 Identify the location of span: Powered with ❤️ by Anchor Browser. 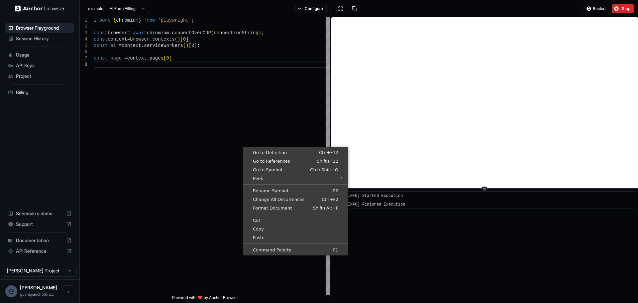
(205, 299).